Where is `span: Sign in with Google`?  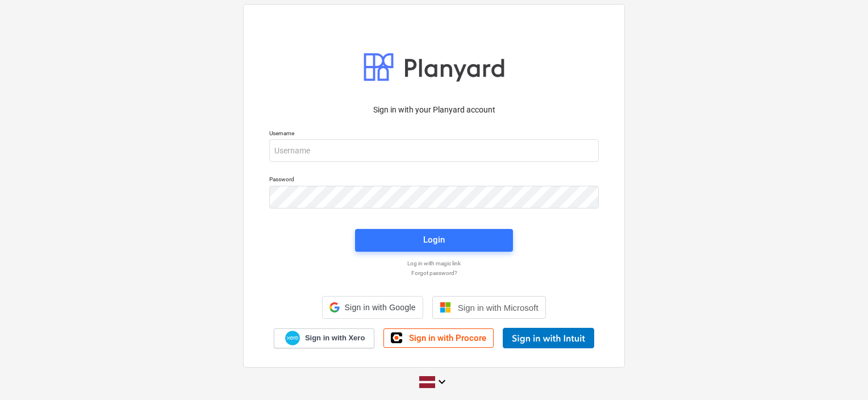
span: Sign in with Google is located at coordinates (379, 307).